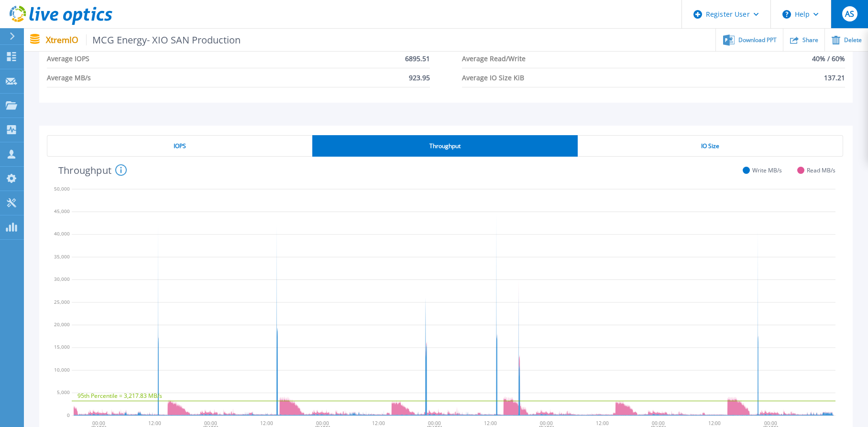  I want to click on span: Average IO Size KiB, so click(493, 78).